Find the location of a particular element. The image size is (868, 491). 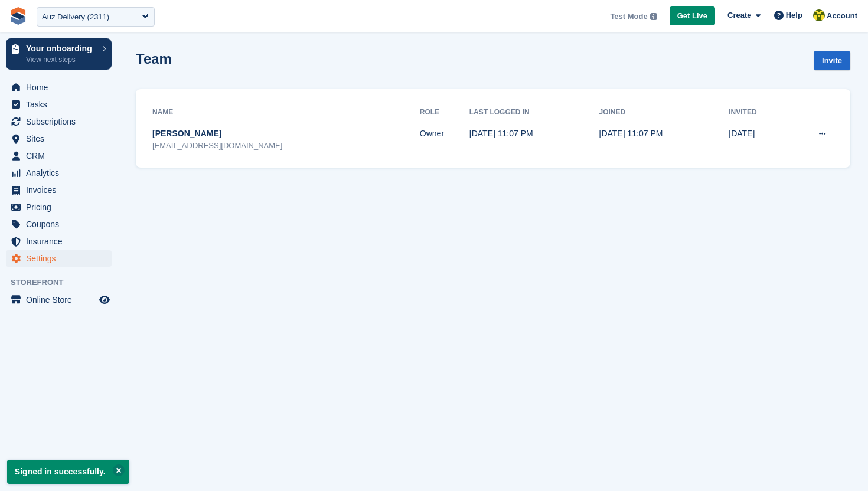

span: Sites is located at coordinates (61, 138).